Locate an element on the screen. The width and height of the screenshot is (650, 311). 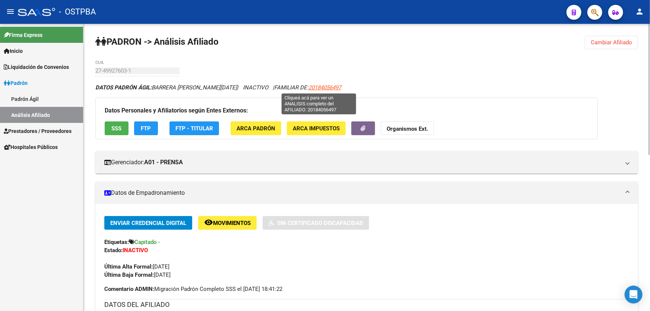
button: Enviar Credencial Digital is located at coordinates (148, 223).